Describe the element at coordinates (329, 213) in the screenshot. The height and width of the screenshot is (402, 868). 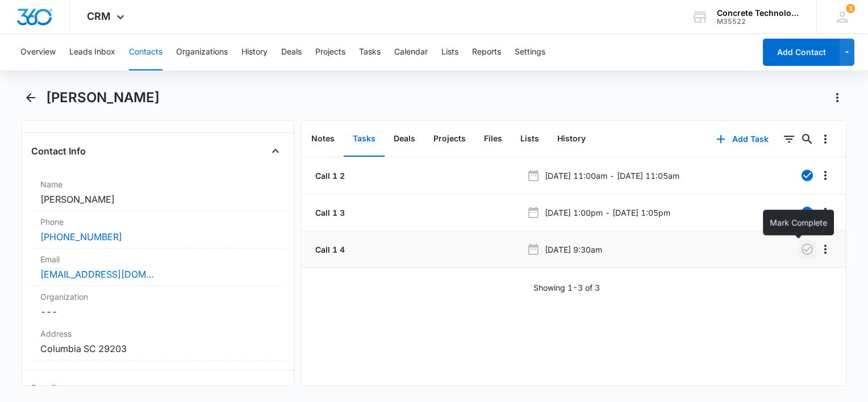
I see `a: Call 1 3` at that location.